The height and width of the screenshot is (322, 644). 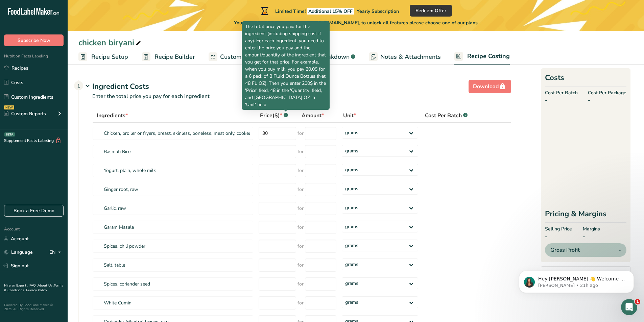 What do you see at coordinates (56, 252) in the screenshot?
I see `div: EN` at bounding box center [56, 252].